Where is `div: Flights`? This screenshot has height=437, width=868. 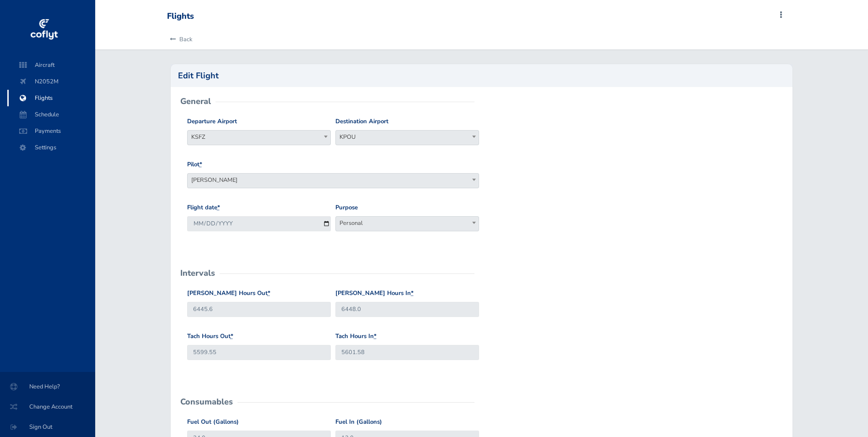
div: Flights is located at coordinates (180, 17).